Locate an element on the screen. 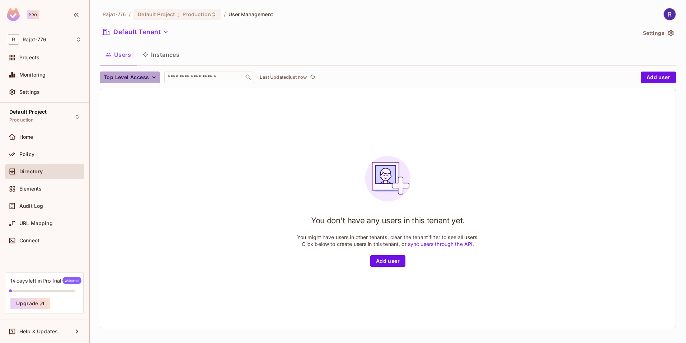  span: Directory is located at coordinates (31, 171).